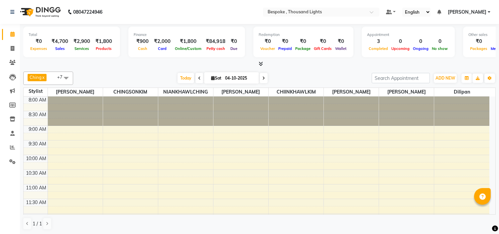  Describe the element at coordinates (216, 78) in the screenshot. I see `span: Sat` at that location.